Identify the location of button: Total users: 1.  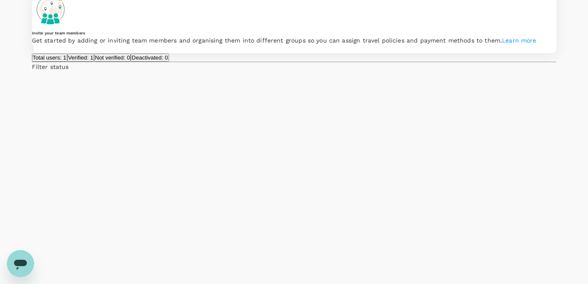
(49, 57).